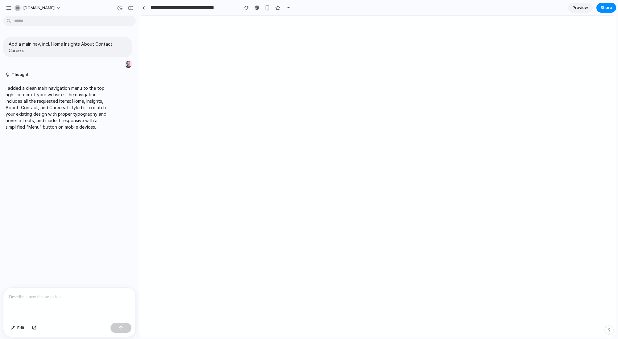 This screenshot has width=618, height=339. I want to click on span: Share, so click(606, 8).